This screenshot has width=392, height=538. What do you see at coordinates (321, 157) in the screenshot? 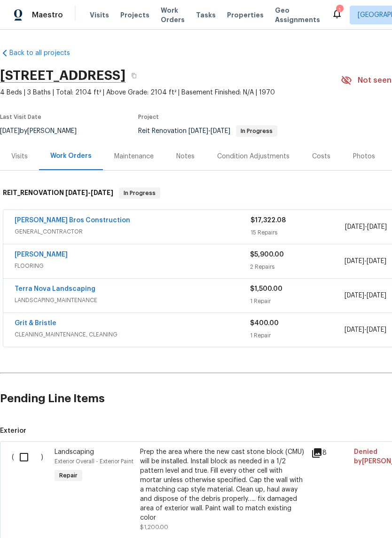
I see `div: Costs` at bounding box center [321, 157].